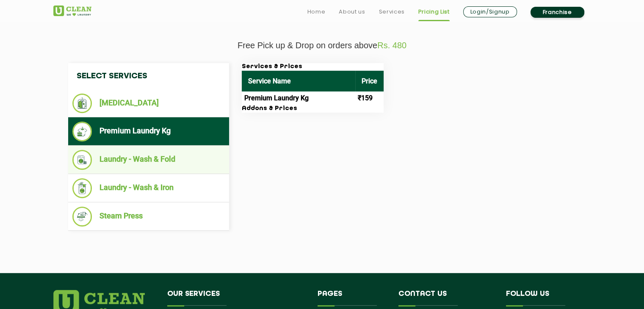  Describe the element at coordinates (148, 159) in the screenshot. I see `li: Laundry - Wash & Fold` at that location.